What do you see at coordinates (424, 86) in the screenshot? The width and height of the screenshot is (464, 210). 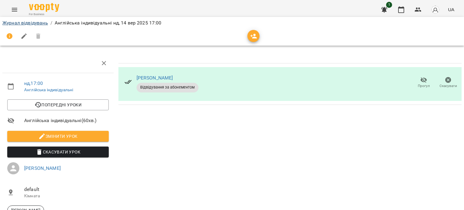 I see `span: Прогул` at bounding box center [424, 86].